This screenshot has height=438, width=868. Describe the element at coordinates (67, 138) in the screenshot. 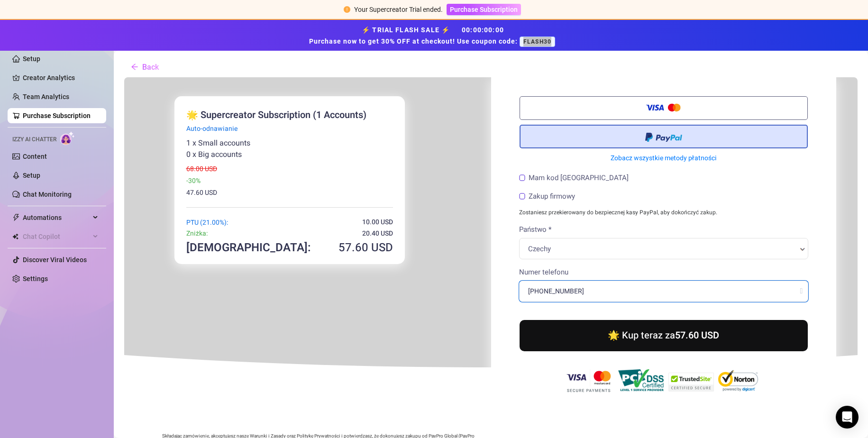

I see `img: AI Chatter` at that location.